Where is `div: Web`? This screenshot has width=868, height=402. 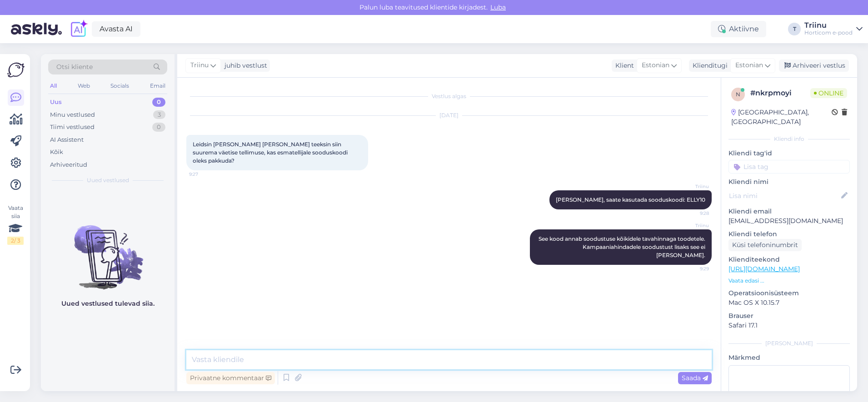
div: Web is located at coordinates (83, 86).